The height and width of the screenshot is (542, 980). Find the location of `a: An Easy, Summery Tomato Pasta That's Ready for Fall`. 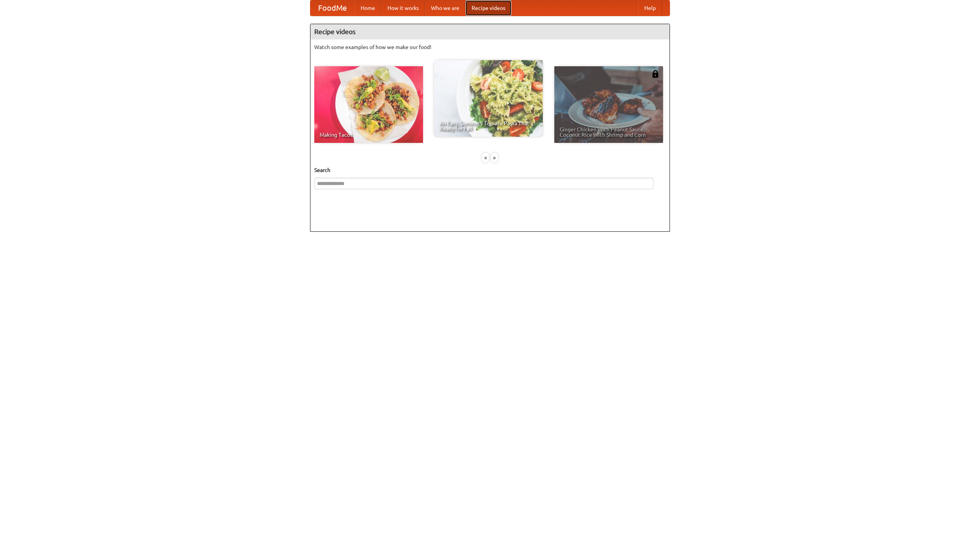

a: An Easy, Summery Tomato Pasta That's Ready for Fall is located at coordinates (489, 98).